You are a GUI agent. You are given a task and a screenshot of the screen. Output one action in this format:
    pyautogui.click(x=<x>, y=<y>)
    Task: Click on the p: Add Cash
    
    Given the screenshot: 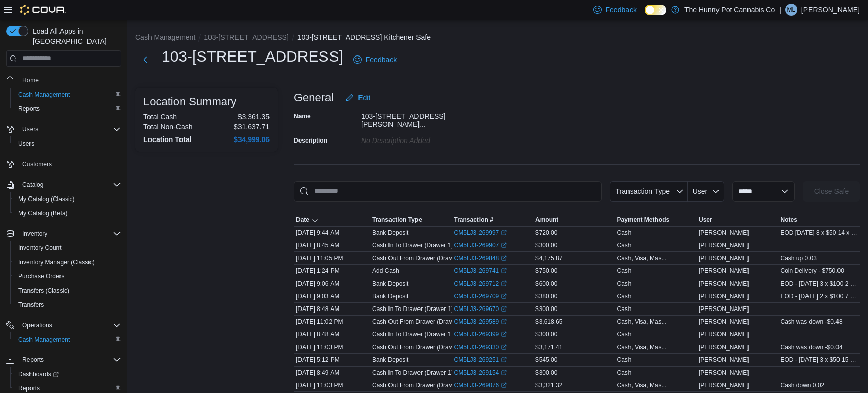 What is the action you would take?
    pyautogui.click(x=385, y=271)
    